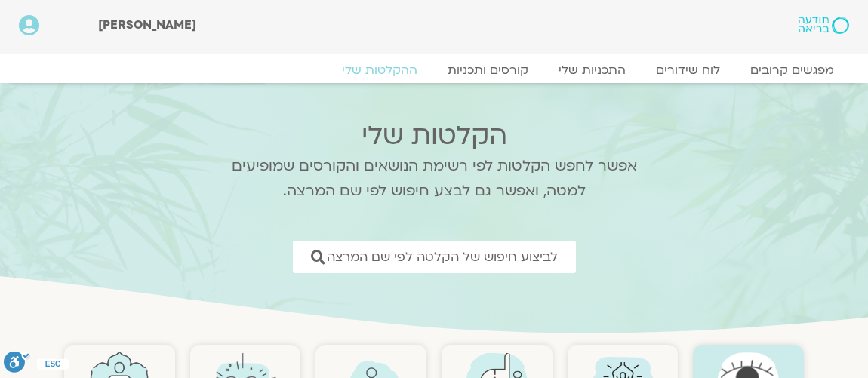 Image resolution: width=868 pixels, height=378 pixels. Describe the element at coordinates (792, 70) in the screenshot. I see `a: מפגשים קרובים` at that location.